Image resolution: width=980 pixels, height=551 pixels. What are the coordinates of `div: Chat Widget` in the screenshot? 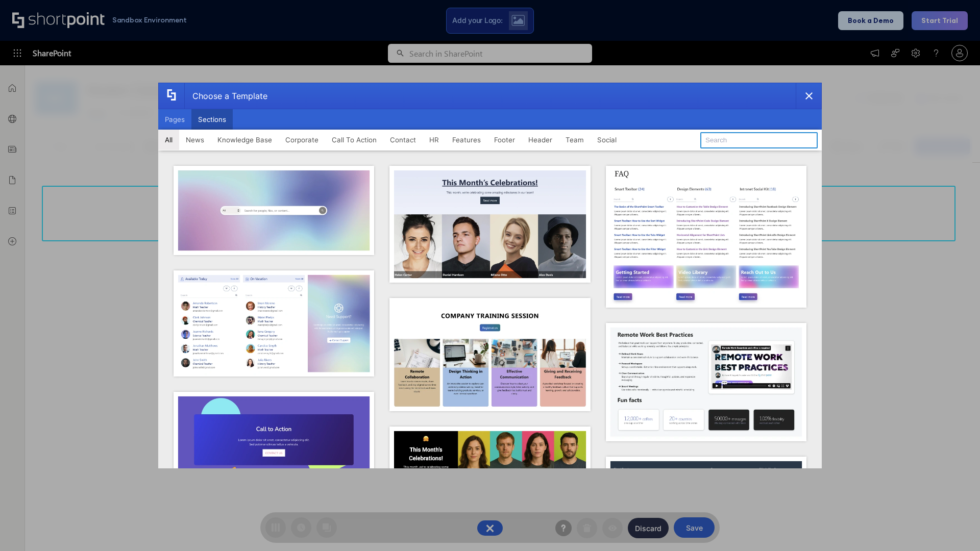 It's located at (888, 491).